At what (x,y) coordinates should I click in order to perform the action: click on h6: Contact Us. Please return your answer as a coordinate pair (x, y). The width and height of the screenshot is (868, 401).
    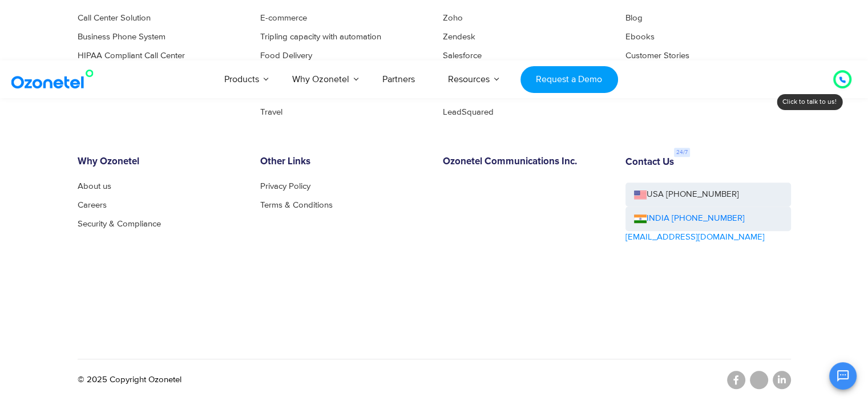
    Looking at the image, I should click on (650, 162).